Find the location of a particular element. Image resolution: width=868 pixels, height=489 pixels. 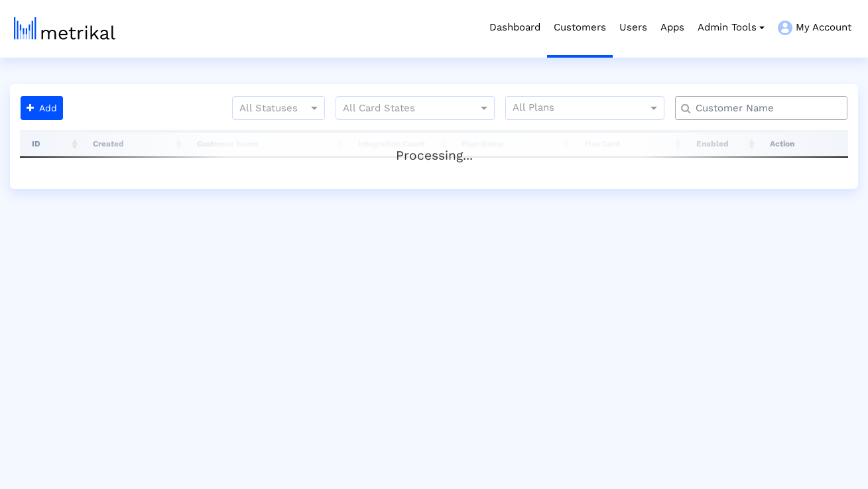

th: Plan Name is located at coordinates (512, 144).